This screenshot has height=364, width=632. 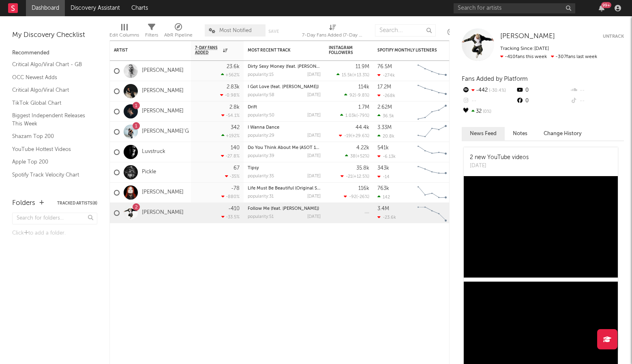 What do you see at coordinates (360, 136) in the screenshot?
I see `span: +29.6 %` at bounding box center [360, 136].